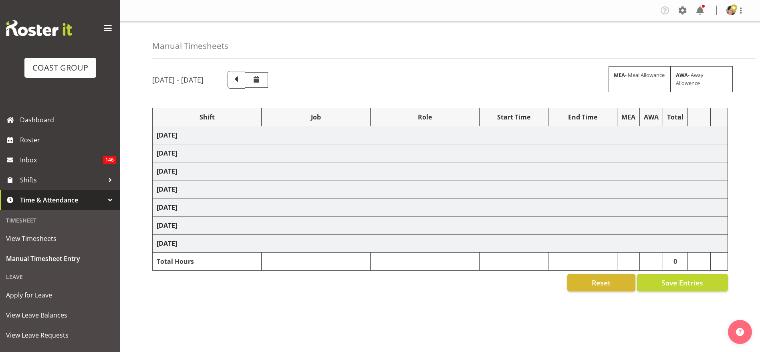 Image resolution: width=760 pixels, height=352 pixels. Describe the element at coordinates (60, 335) in the screenshot. I see `span: View Leave Requests` at that location.